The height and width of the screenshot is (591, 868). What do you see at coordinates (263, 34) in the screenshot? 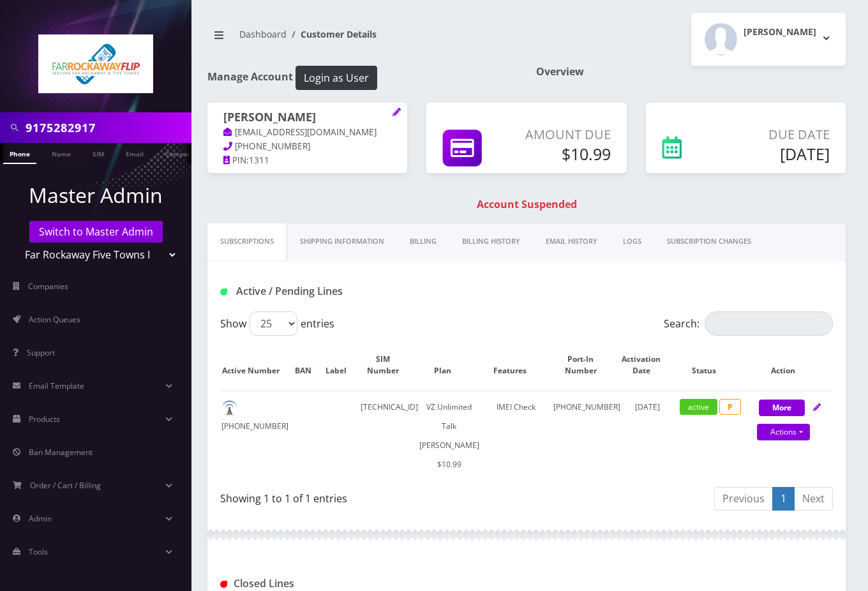
I see `a: Dashboard` at bounding box center [263, 34].